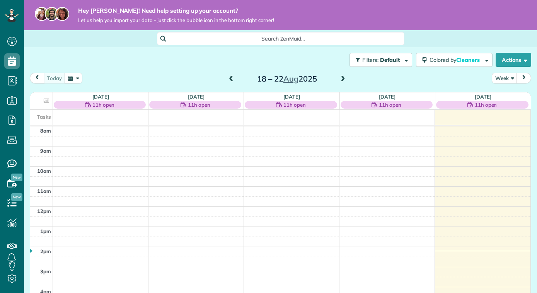  Describe the element at coordinates (46, 131) in the screenshot. I see `span: 8am` at that location.